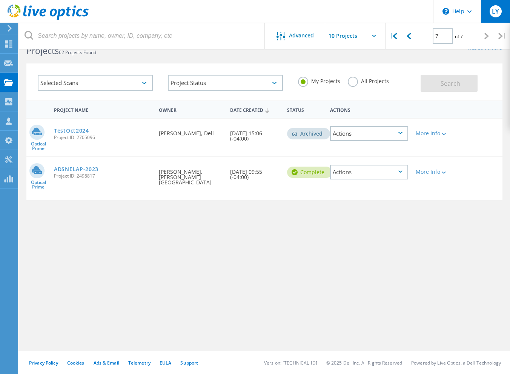  I want to click on div: Project Status, so click(225, 83).